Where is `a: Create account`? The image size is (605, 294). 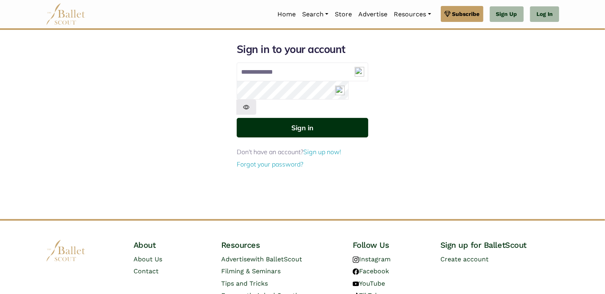
a: Create account is located at coordinates (465, 259).